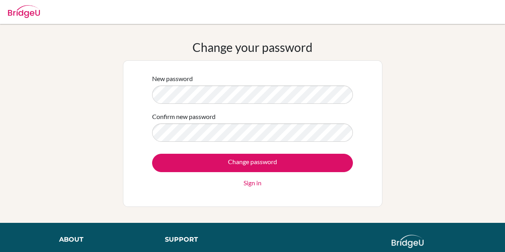  What do you see at coordinates (252, 163) in the screenshot?
I see `input: Change password` at bounding box center [252, 163].